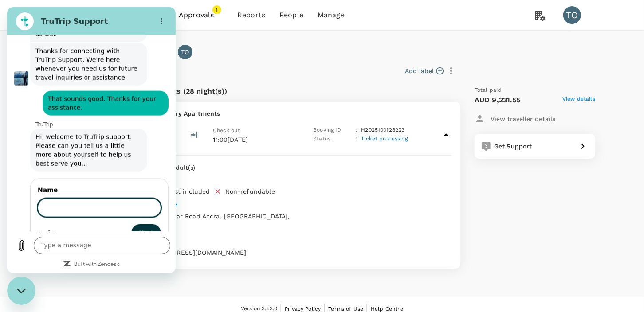  I want to click on p: Status, so click(333, 139).